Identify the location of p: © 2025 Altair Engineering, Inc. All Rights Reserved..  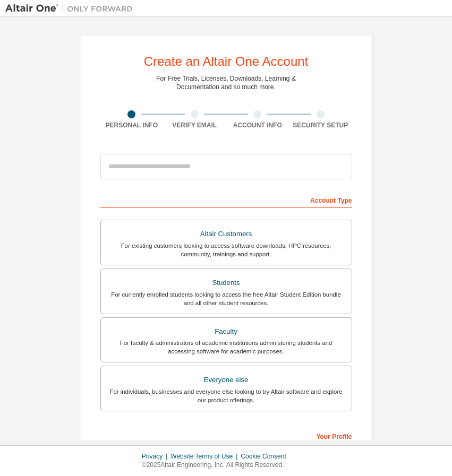
(217, 465).